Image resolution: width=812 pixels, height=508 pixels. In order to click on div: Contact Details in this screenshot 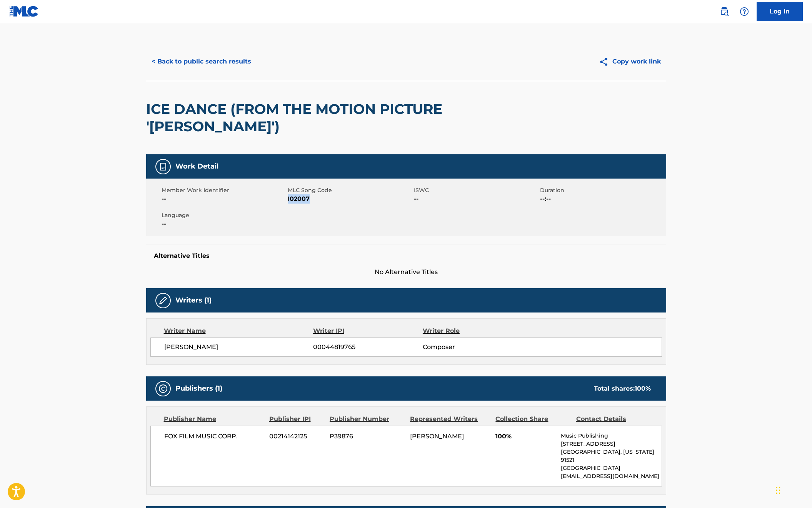, I will do `click(613, 419)`.